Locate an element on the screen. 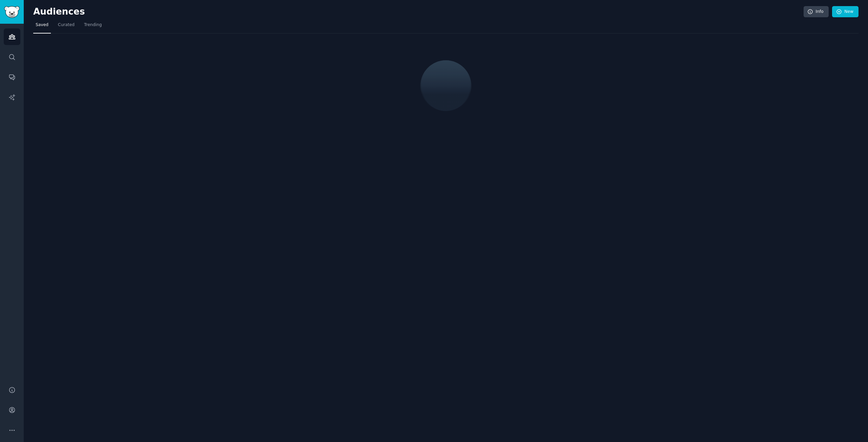  img: GummySearch logo is located at coordinates (12, 12).